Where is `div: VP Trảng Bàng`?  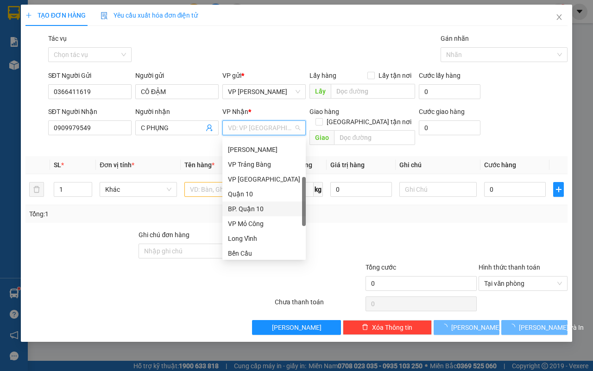 div: VP Trảng Bàng is located at coordinates (264, 164).